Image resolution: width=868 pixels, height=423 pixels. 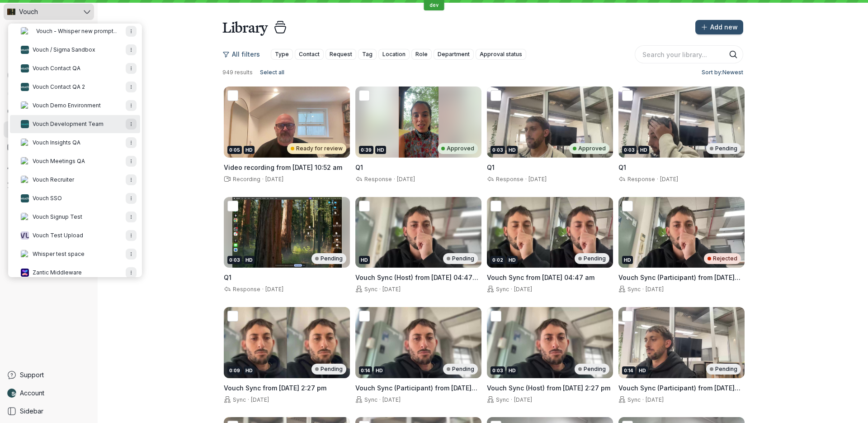 I want to click on button: Request, so click(x=341, y=55).